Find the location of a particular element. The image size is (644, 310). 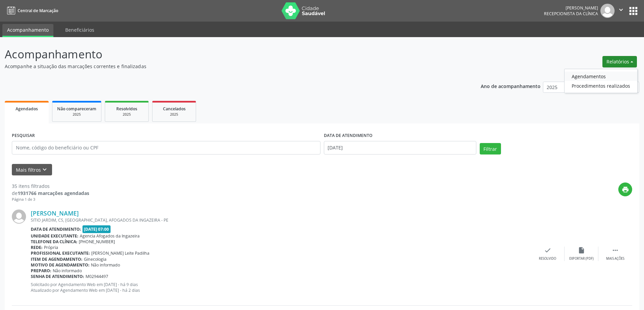

a: Beneficiários is located at coordinates (80, 30).